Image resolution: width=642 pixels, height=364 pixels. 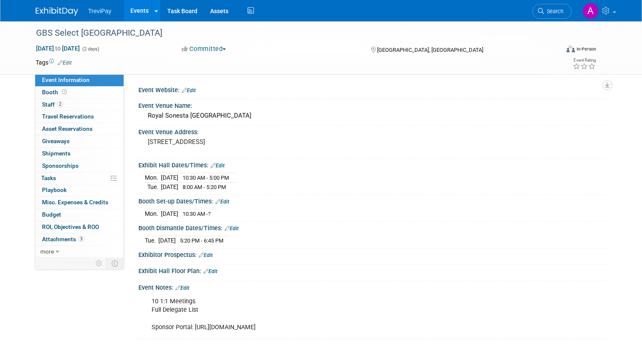 What do you see at coordinates (60, 104) in the screenshot?
I see `span: 2` at bounding box center [60, 104].